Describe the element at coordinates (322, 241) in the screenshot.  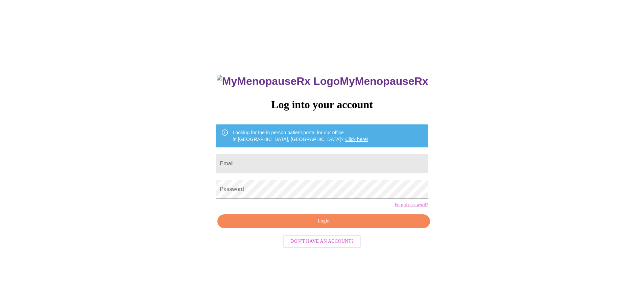
I see `a: Don't have an account?` at that location.